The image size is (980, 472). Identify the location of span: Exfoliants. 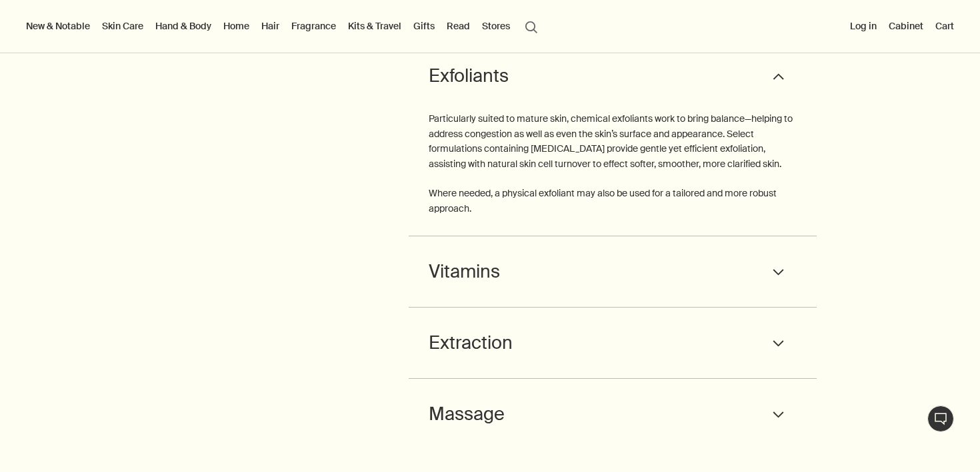
(469, 76).